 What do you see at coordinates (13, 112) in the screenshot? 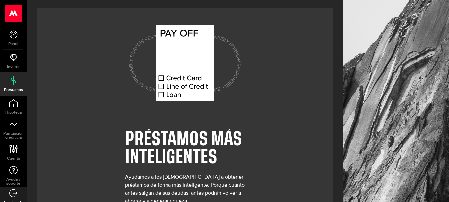
I see `font: Hipoteca` at bounding box center [13, 112].